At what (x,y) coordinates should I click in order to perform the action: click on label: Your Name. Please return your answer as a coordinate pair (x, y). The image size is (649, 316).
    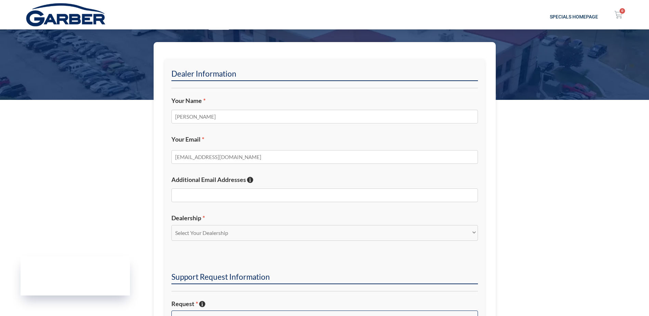
    Looking at the image, I should click on (325, 101).